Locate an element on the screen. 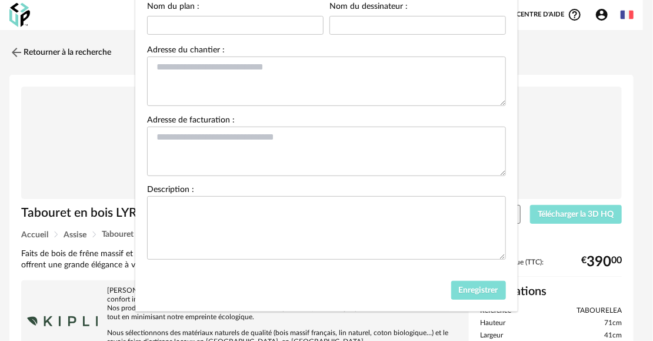 The width and height of the screenshot is (653, 341). label: Nom du plan : is located at coordinates (173, 8).